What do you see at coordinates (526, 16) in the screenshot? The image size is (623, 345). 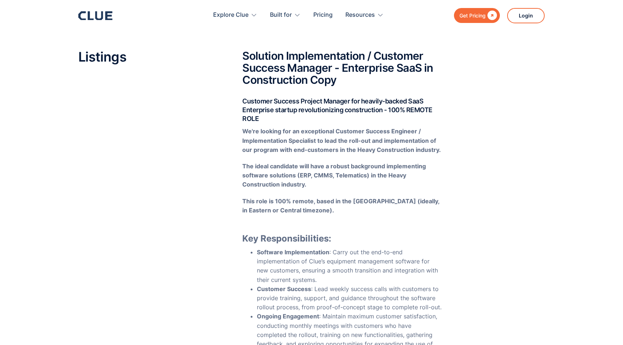 I see `a: Login` at bounding box center [526, 16].